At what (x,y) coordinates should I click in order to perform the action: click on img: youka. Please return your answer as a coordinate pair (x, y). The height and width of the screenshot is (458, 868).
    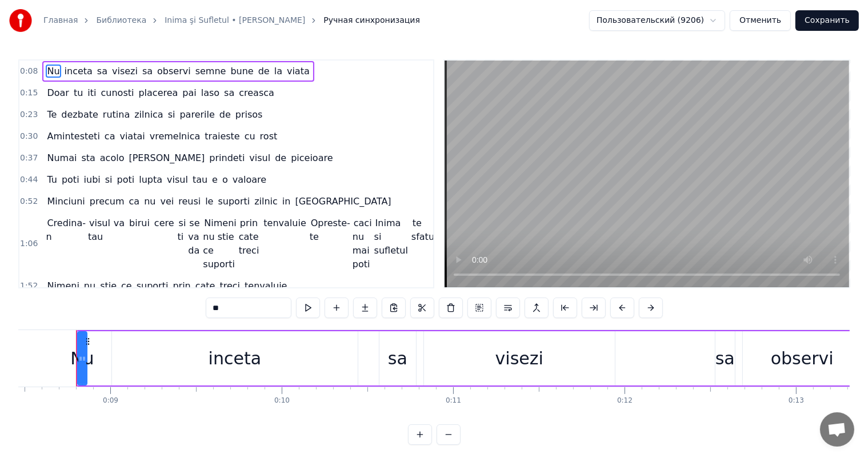
    Looking at the image, I should click on (21, 21).